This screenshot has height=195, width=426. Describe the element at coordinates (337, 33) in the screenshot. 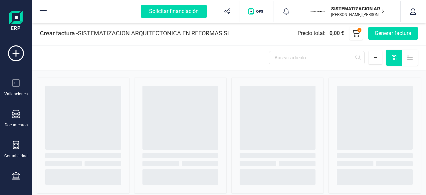

I see `span: 0,00 €` at that location.